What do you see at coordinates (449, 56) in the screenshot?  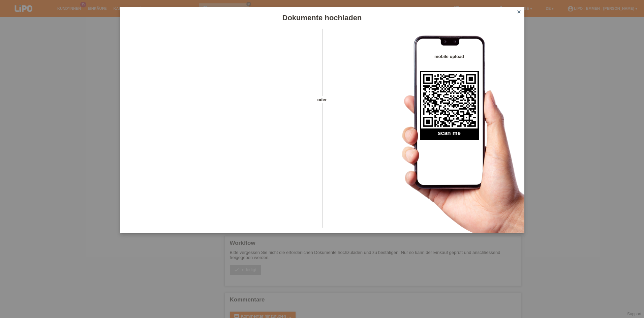 I see `h4: mobile upload` at bounding box center [449, 56].